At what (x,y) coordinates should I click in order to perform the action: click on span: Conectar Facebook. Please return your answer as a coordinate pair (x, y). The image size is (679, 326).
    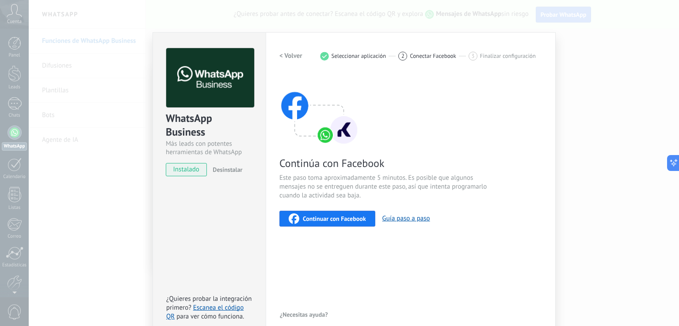
    Looking at the image, I should click on (433, 56).